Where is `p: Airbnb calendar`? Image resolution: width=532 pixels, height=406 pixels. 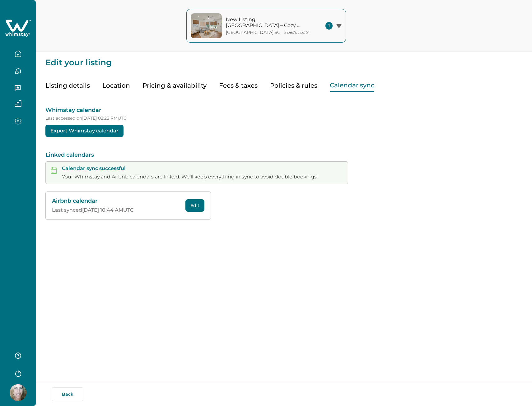
p: Airbnb calendar is located at coordinates (117, 201).